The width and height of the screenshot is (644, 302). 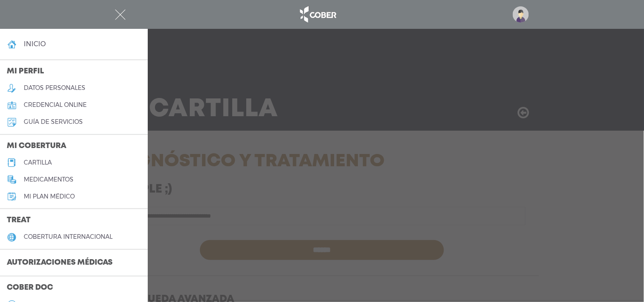 What do you see at coordinates (48, 180) in the screenshot?
I see `h5: medicamentos` at bounding box center [48, 180].